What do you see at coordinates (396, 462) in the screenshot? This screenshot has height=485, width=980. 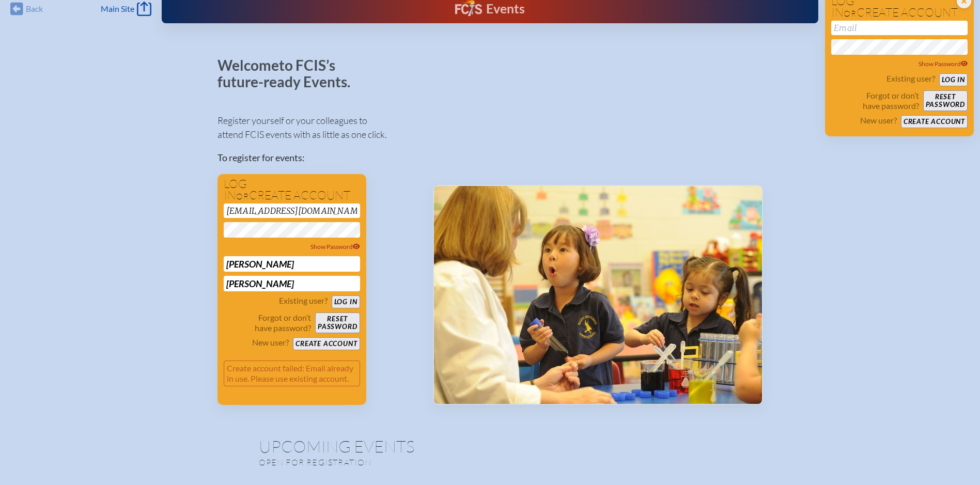 I see `p: Open for registration` at bounding box center [396, 462].